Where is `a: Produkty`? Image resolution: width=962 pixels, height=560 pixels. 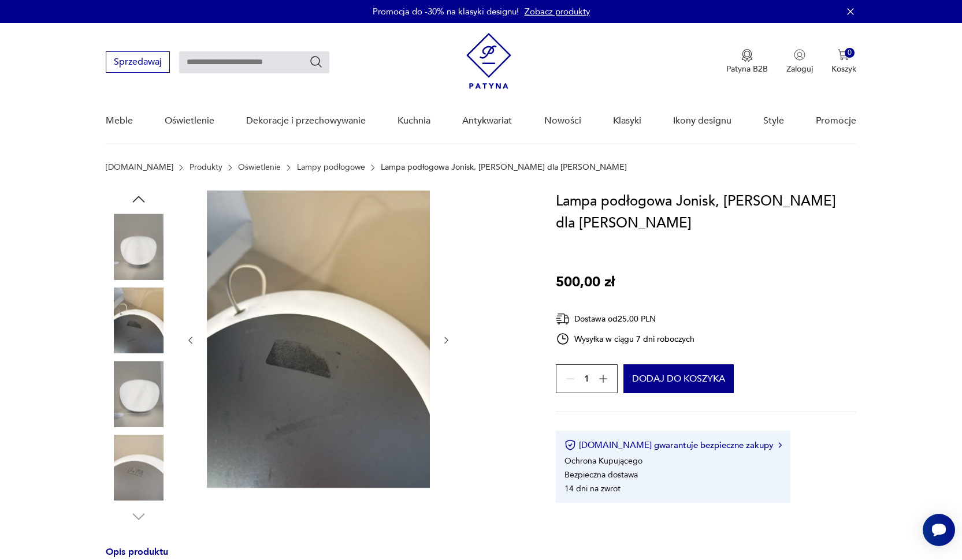 a: Produkty is located at coordinates (206, 167).